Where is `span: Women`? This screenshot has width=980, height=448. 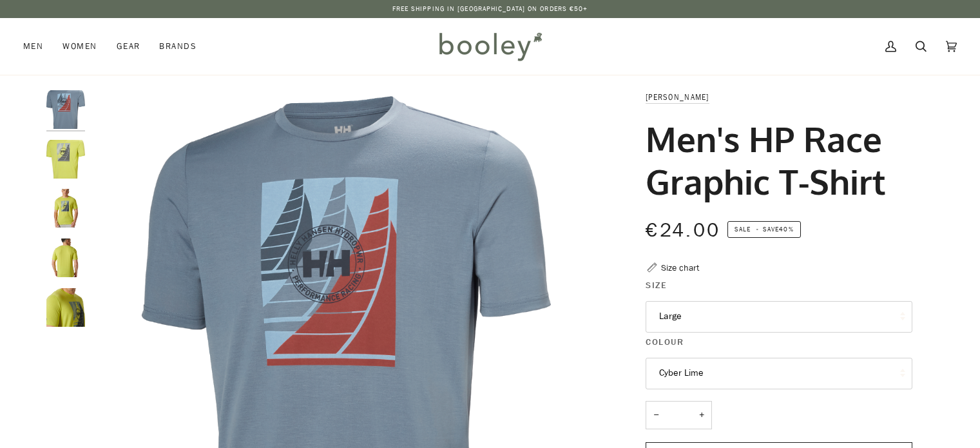 span: Women is located at coordinates (79, 47).